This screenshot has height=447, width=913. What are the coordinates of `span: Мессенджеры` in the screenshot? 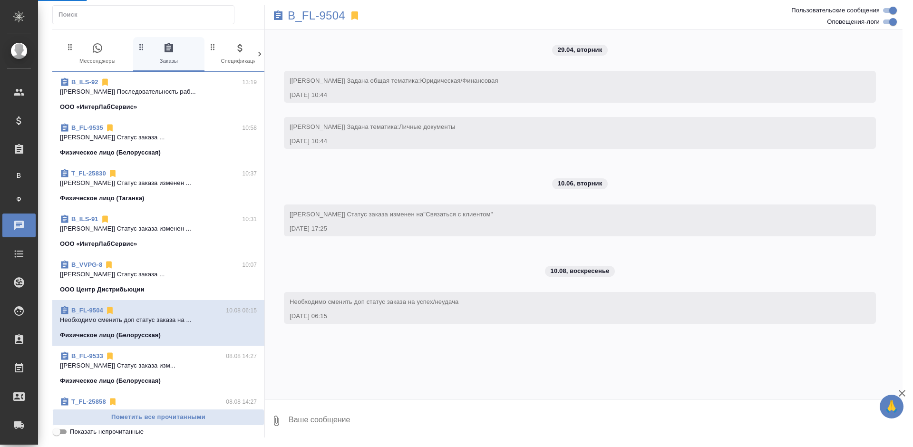 It's located at (97, 54).